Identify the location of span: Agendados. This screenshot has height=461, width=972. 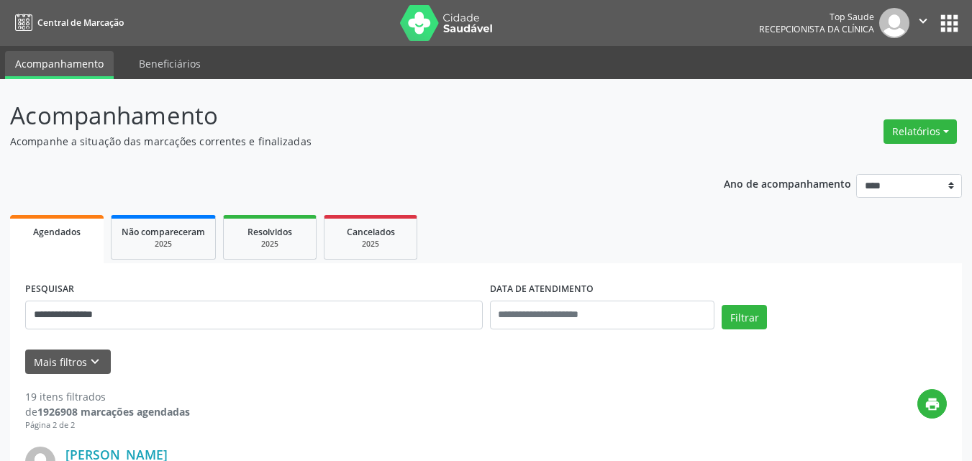
(57, 232).